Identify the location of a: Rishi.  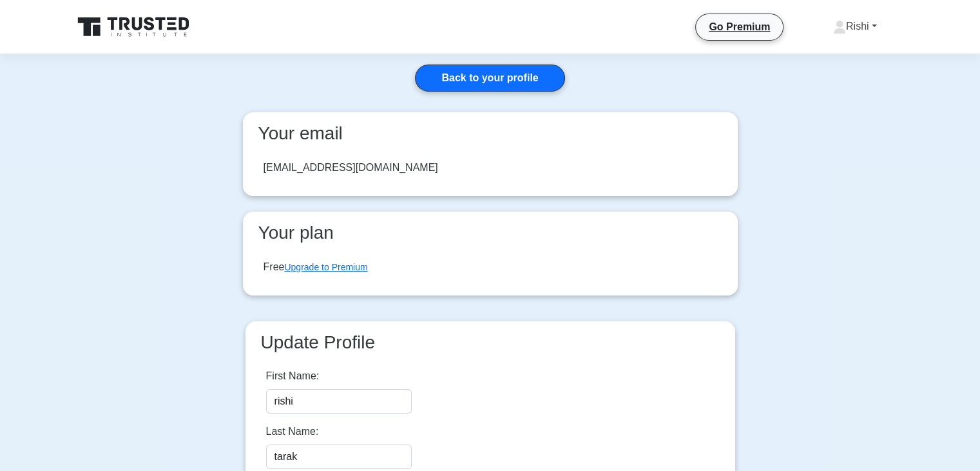
(855, 27).